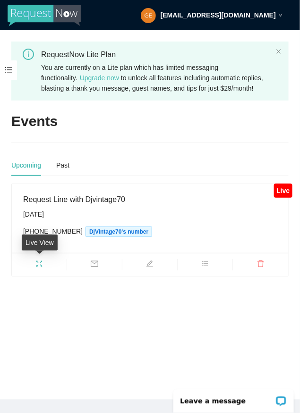 This screenshot has height=413, width=300. Describe the element at coordinates (152, 78) in the screenshot. I see `span: You are currently on a Lite plan which has limited messaging functionality. to unlock all feature...` at that location.